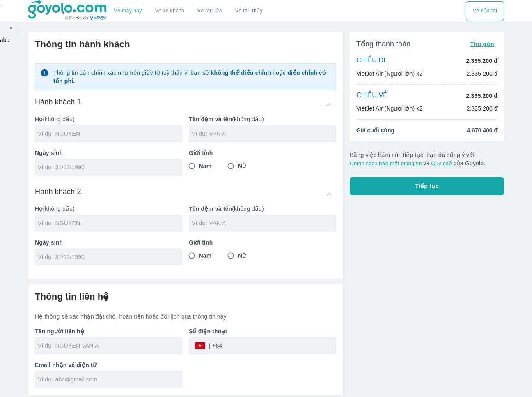 The width and height of the screenshot is (532, 397). Describe the element at coordinates (249, 11) in the screenshot. I see `button: Vé tàu thủy` at that location.